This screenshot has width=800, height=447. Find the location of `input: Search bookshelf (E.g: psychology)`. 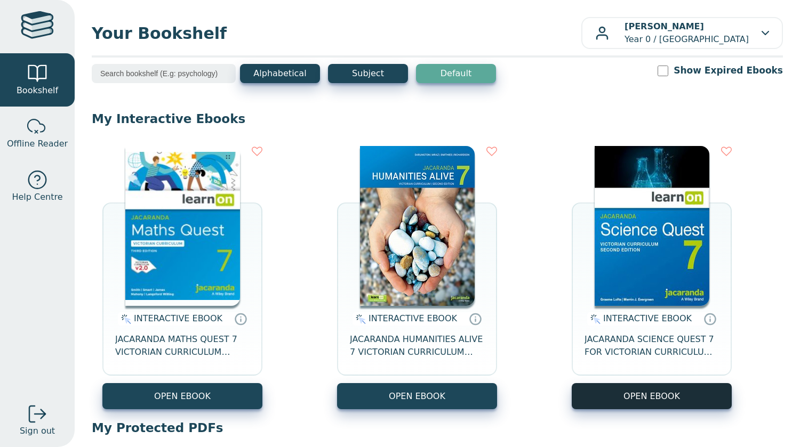

input: Search bookshelf (E.g: psychology) is located at coordinates (164, 74).